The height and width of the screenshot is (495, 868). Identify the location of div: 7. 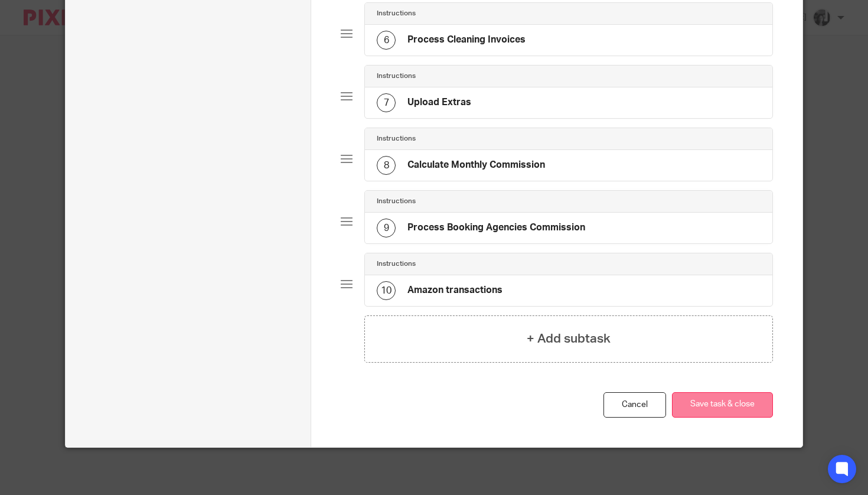
(386, 102).